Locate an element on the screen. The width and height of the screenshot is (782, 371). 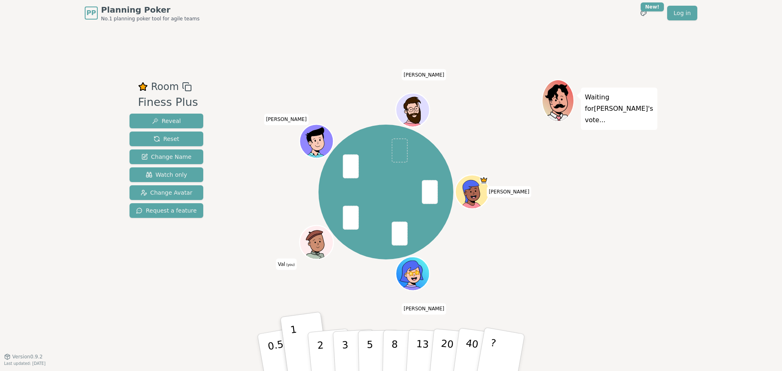
div: Finess Plus is located at coordinates (168, 102).